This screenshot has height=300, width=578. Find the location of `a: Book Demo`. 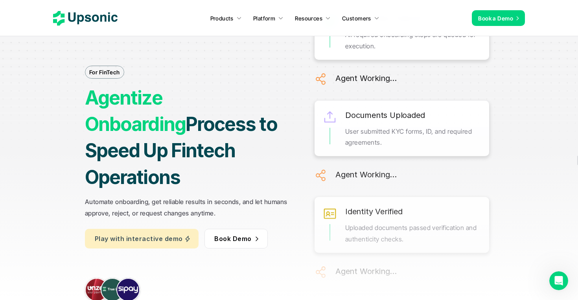

a: Book Demo is located at coordinates (236, 239).